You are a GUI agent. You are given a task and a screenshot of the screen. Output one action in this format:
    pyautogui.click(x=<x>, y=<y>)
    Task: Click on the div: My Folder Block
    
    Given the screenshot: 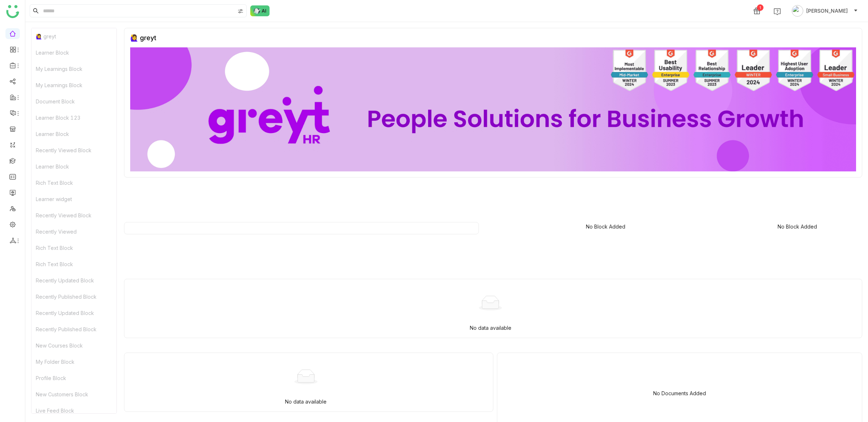 What is the action you would take?
    pyautogui.click(x=73, y=361)
    